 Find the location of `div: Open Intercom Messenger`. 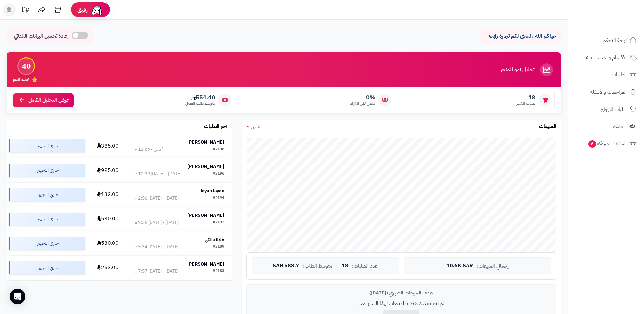

div: Open Intercom Messenger is located at coordinates (17, 297).